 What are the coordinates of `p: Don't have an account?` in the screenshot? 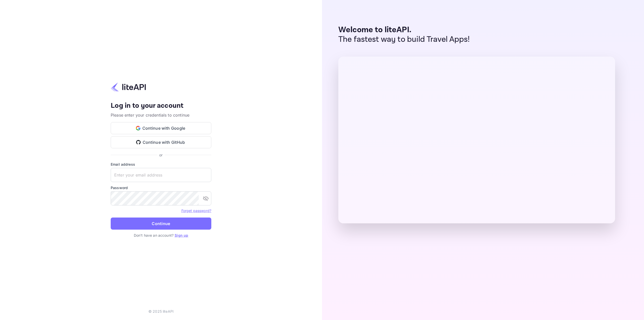 It's located at (161, 235).